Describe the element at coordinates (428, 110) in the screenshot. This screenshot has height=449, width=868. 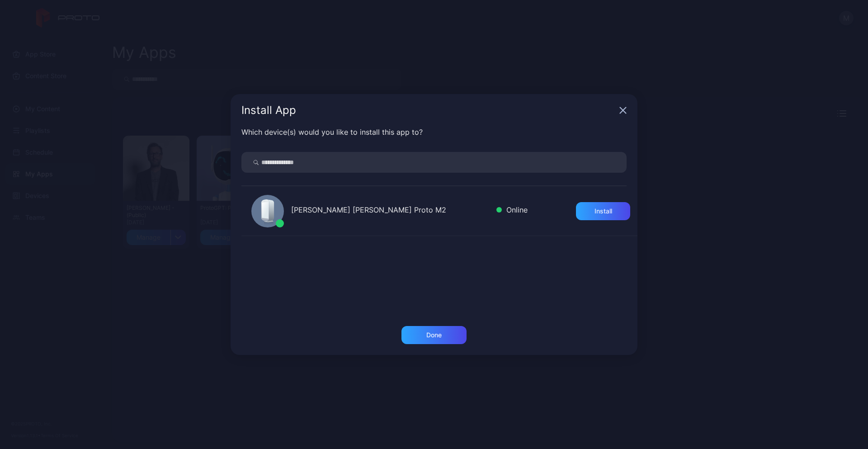
I see `div: Install App` at that location.